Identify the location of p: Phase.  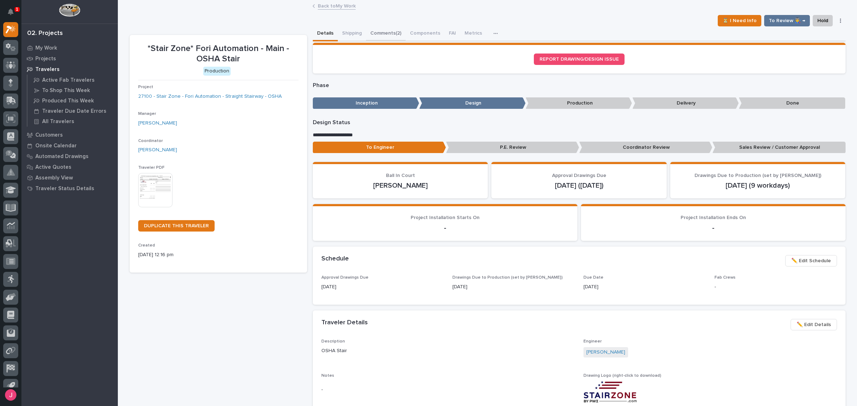
(579, 85).